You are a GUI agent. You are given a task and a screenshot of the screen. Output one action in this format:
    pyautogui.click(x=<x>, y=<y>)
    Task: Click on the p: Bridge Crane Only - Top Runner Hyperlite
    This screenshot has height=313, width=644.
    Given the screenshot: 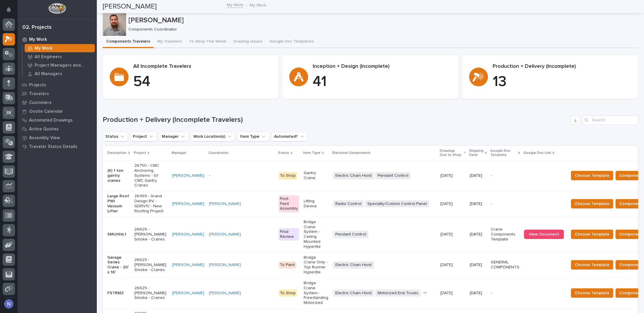 What is the action you would take?
    pyautogui.click(x=316, y=265)
    